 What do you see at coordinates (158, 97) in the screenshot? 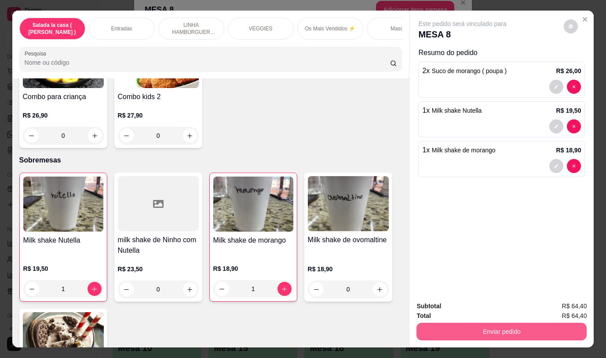
I see `h4: Combo kids 2` at bounding box center [158, 97].